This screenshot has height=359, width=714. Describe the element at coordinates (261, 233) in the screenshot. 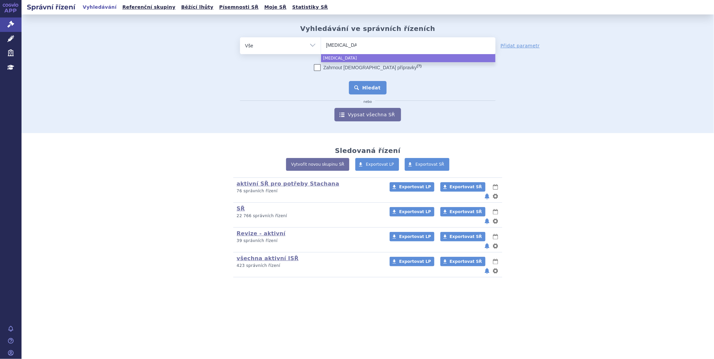

I see `a: Revize - aktivní` at that location.